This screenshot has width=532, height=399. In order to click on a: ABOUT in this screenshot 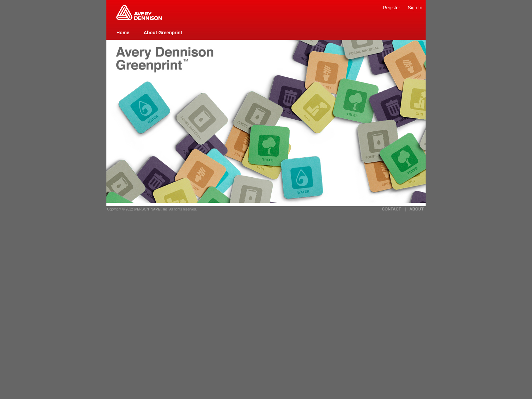, I will do `click(416, 209)`.